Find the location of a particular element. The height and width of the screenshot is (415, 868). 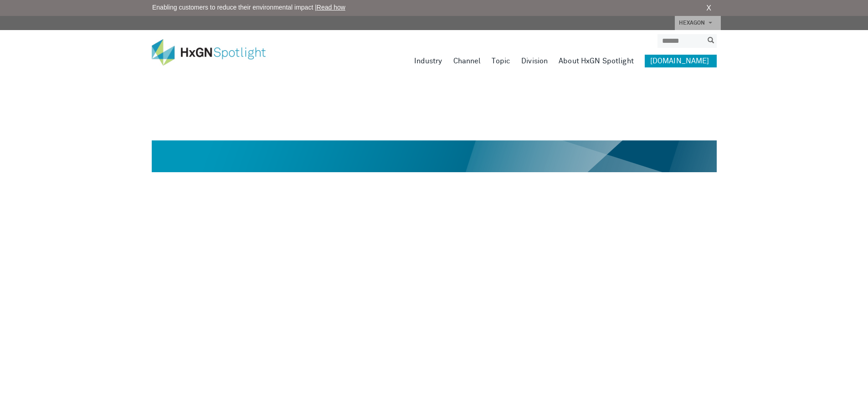

a: Industry is located at coordinates (428, 61).